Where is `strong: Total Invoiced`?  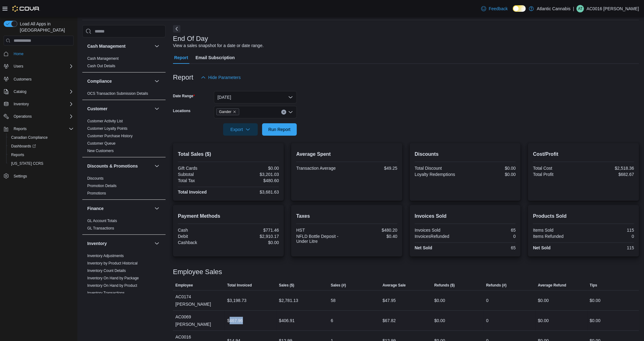
strong: Total Invoiced is located at coordinates (192, 192).